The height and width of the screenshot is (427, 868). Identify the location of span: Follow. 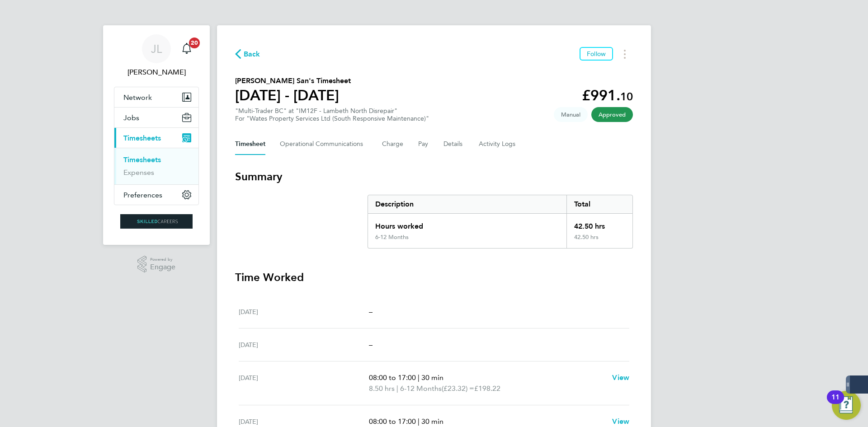
(596, 54).